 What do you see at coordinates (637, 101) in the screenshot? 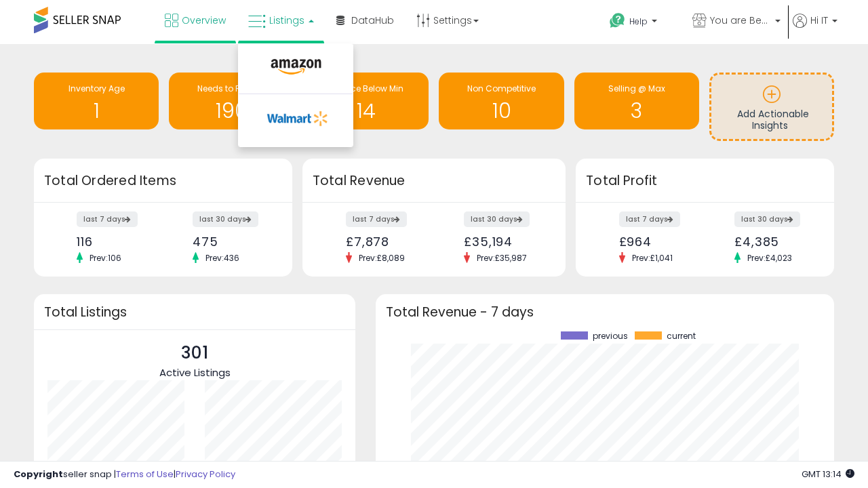
I see `a: Selling @ Max 3` at bounding box center [637, 101].